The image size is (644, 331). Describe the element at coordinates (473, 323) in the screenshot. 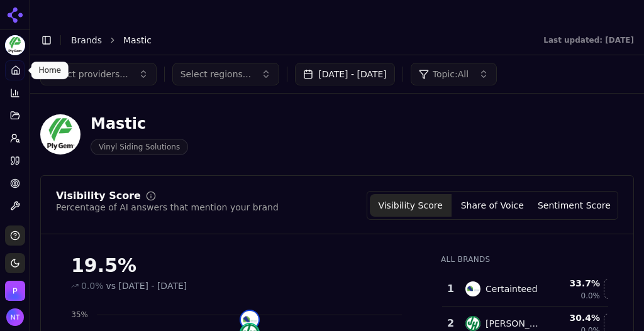

I see `img: james hardie` at that location.